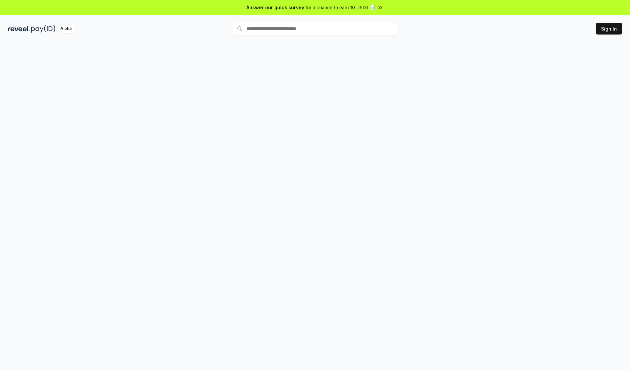 The width and height of the screenshot is (630, 371). I want to click on button: Sign In, so click(609, 29).